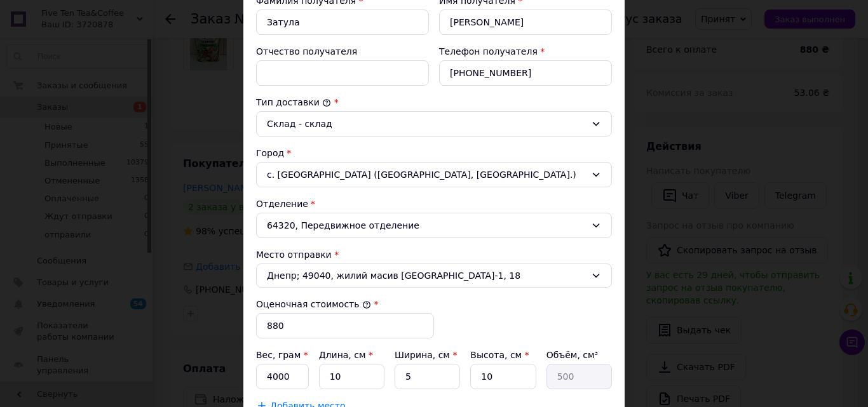  What do you see at coordinates (426, 355) in the screenshot?
I see `label: Ширина, см` at bounding box center [426, 355].